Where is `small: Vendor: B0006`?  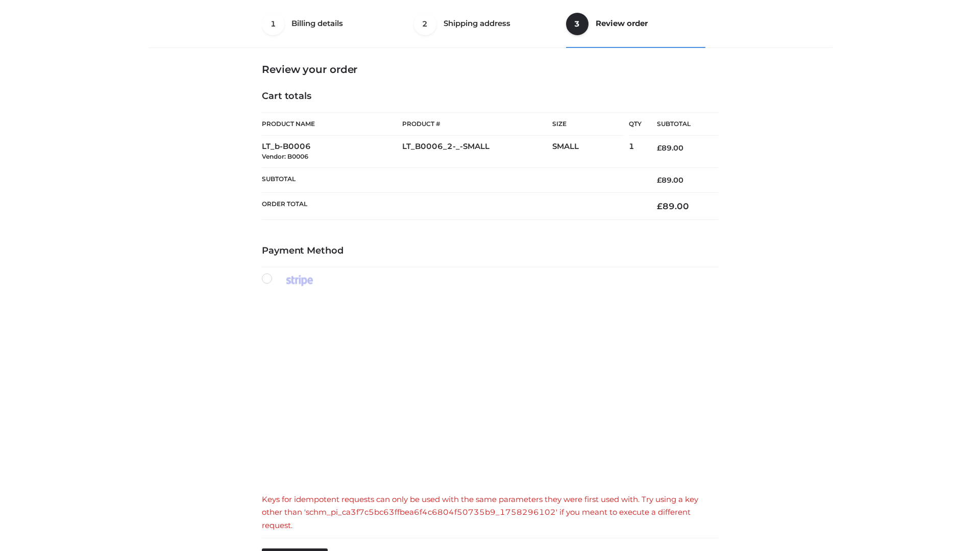 small: Vendor: B0006 is located at coordinates (285, 156).